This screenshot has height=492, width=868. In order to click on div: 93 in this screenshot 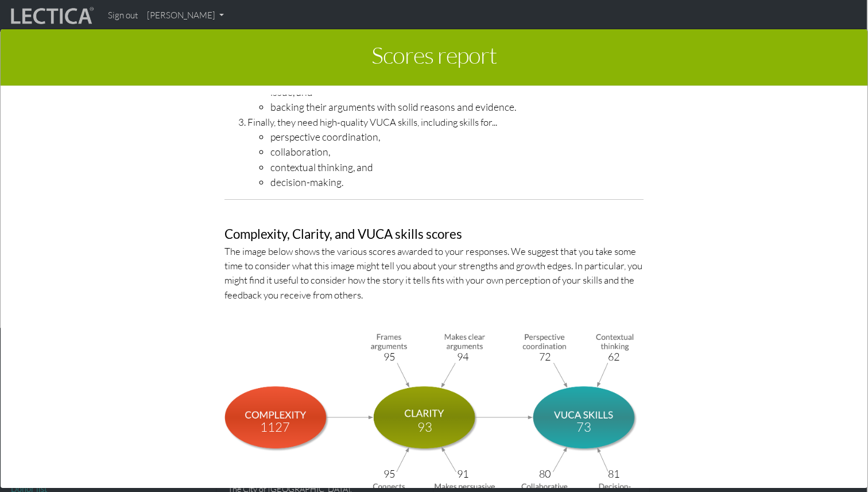, I will do `click(425, 427)`.